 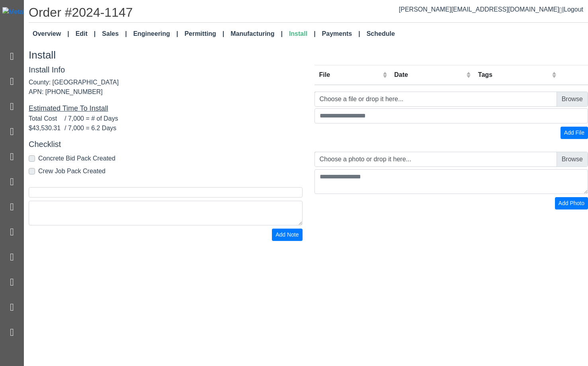 What do you see at coordinates (166, 119) in the screenshot?
I see `div: / 7,000 = # of Days` at bounding box center [166, 119].